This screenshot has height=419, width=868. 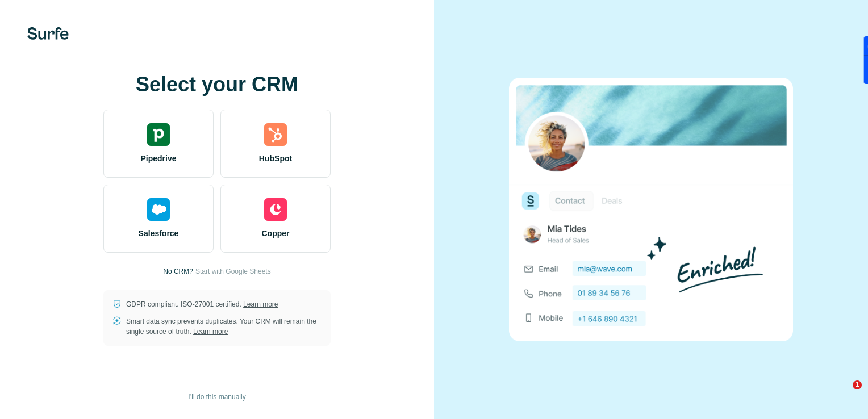 What do you see at coordinates (217, 85) in the screenshot?
I see `h1: Select your CRM` at bounding box center [217, 85].